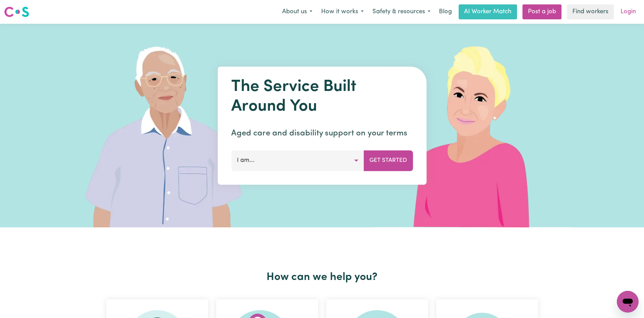 The height and width of the screenshot is (318, 644). Describe the element at coordinates (322, 97) in the screenshot. I see `h1: The Service Built Around You` at that location.